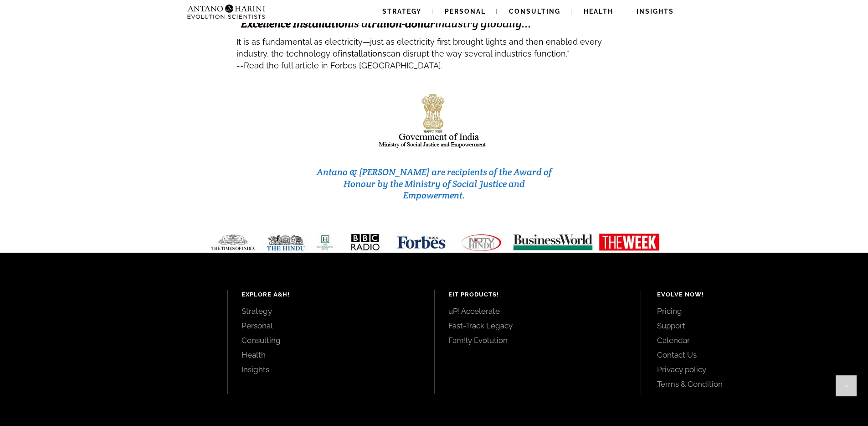  Describe the element at coordinates (384, 23) in the screenshot. I see `strong: trillion` at that location.